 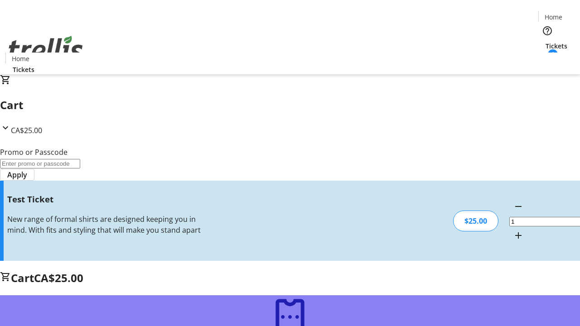 What do you see at coordinates (17, 175) in the screenshot?
I see `span: Apply` at bounding box center [17, 175].